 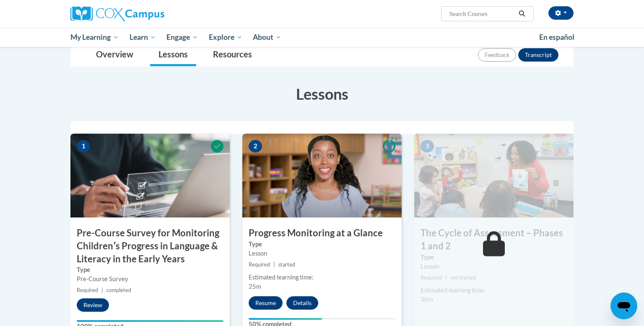 What do you see at coordinates (538, 55) in the screenshot?
I see `button: Transcript` at bounding box center [538, 55].